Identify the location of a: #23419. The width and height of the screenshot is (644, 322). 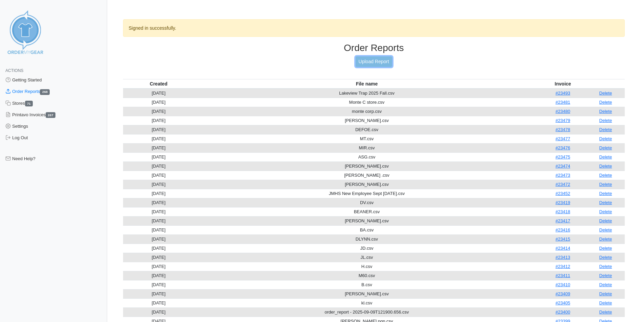
(563, 202).